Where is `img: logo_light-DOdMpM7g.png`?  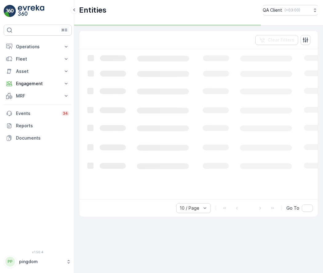 img: logo_light-DOdMpM7g.png is located at coordinates (31, 11).